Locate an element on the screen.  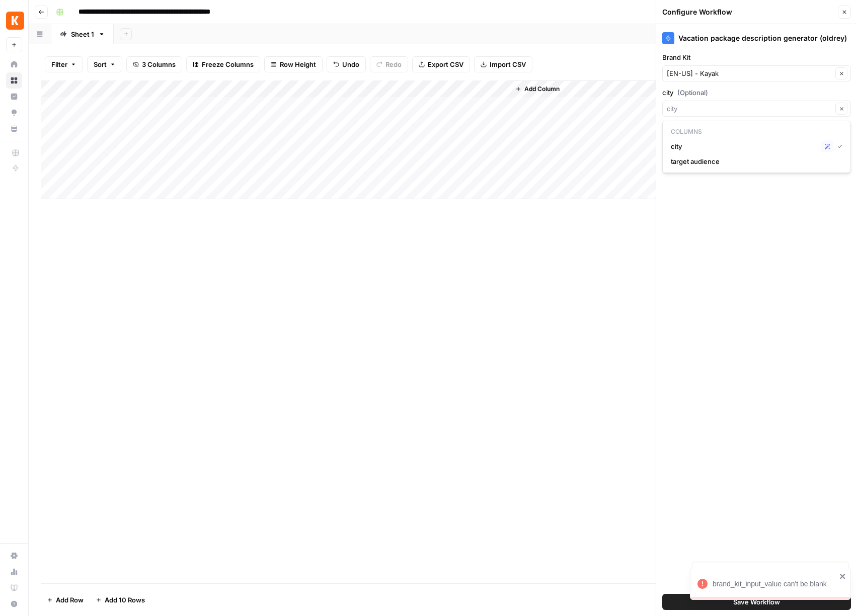
button: Undo is located at coordinates (346, 64).